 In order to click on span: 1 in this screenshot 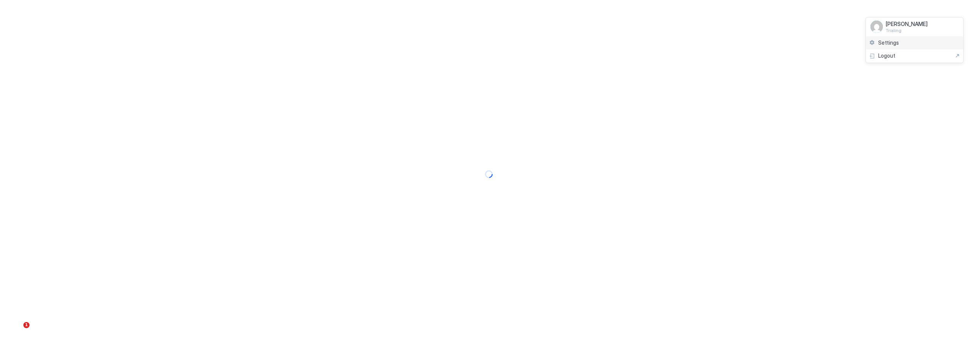, I will do `click(27, 326)`.